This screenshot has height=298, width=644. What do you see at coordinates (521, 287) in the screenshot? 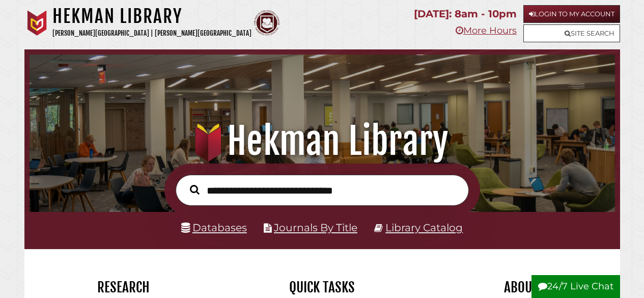
I see `h2: About` at bounding box center [521, 287].